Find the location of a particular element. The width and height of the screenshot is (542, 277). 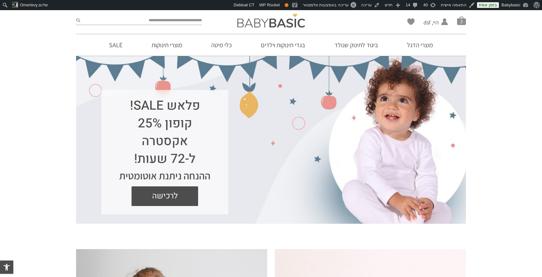

a: ביגוד לתינוק שנולד is located at coordinates (356, 45).